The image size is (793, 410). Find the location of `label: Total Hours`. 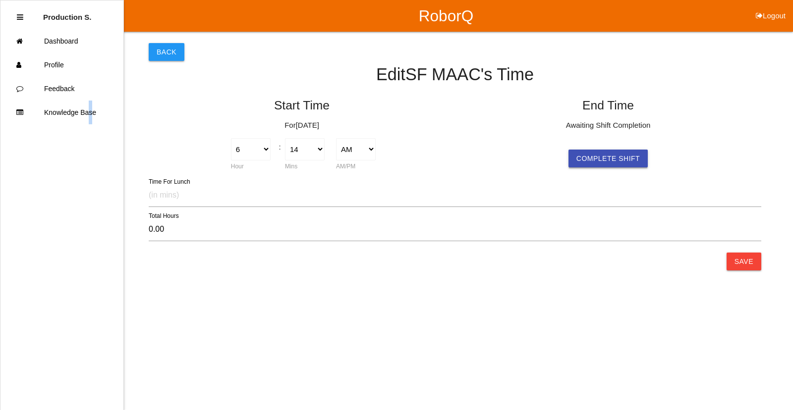

label: Total Hours is located at coordinates (164, 216).